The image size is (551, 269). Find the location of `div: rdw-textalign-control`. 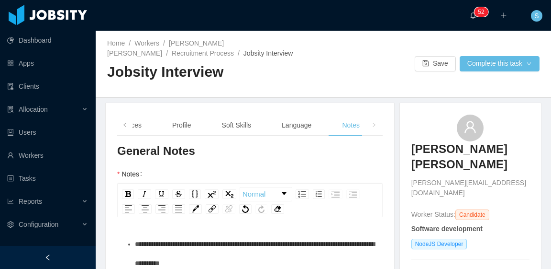

div: rdw-textalign-control is located at coordinates (154, 209).